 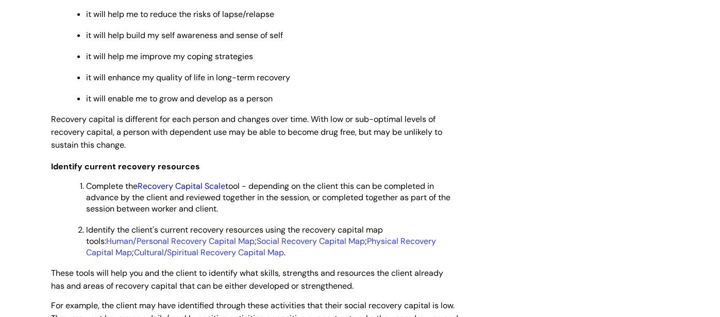 What do you see at coordinates (181, 186) in the screenshot?
I see `a: Recovery Capital Scale` at bounding box center [181, 186].